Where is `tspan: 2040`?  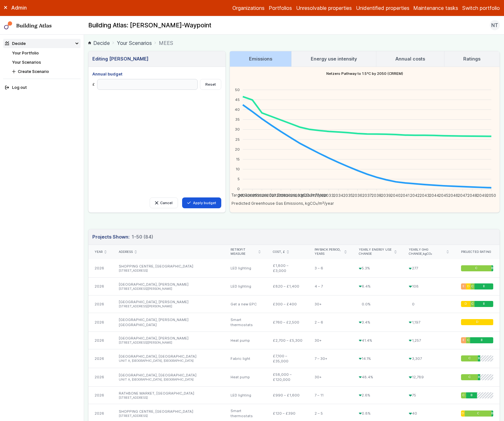
tspan: 2040 is located at coordinates (396, 195).